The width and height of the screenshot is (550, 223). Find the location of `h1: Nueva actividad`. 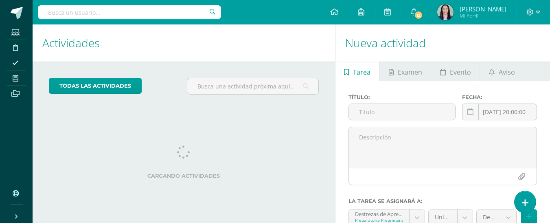

h1: Nueva actividad is located at coordinates (443, 43).